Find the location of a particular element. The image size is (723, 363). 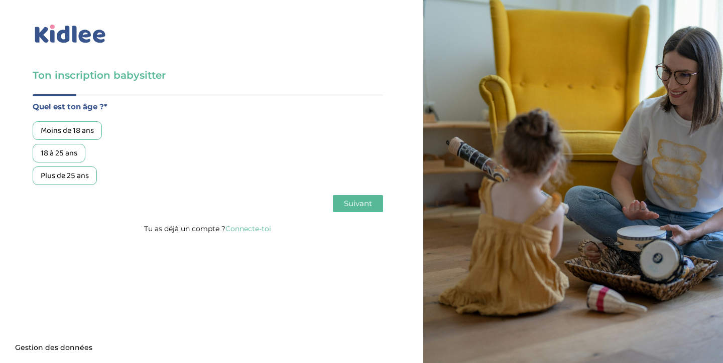

h3: Ton inscription babysitter is located at coordinates (208, 75).